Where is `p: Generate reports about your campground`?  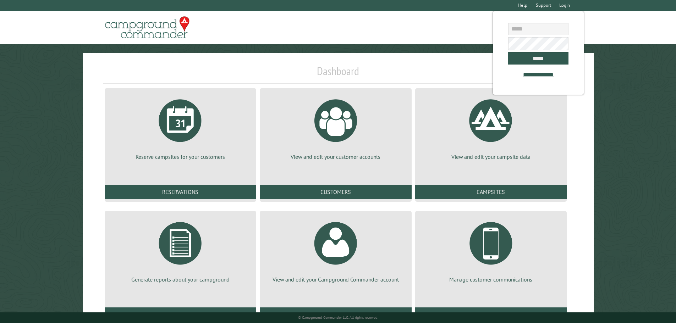
p: Generate reports about your campground is located at coordinates (180, 280).